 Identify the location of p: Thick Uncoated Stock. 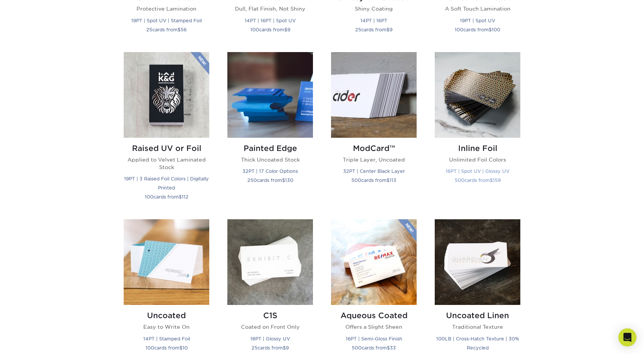
(270, 160).